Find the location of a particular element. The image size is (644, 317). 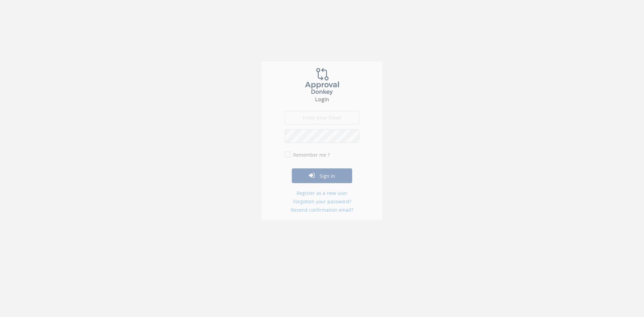

a: Forgotten your password? is located at coordinates (322, 205).